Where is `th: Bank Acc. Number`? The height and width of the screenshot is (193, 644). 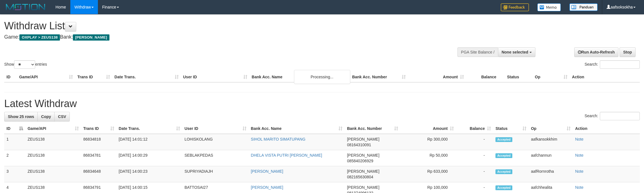
th: Bank Acc. Number is located at coordinates (379, 77).